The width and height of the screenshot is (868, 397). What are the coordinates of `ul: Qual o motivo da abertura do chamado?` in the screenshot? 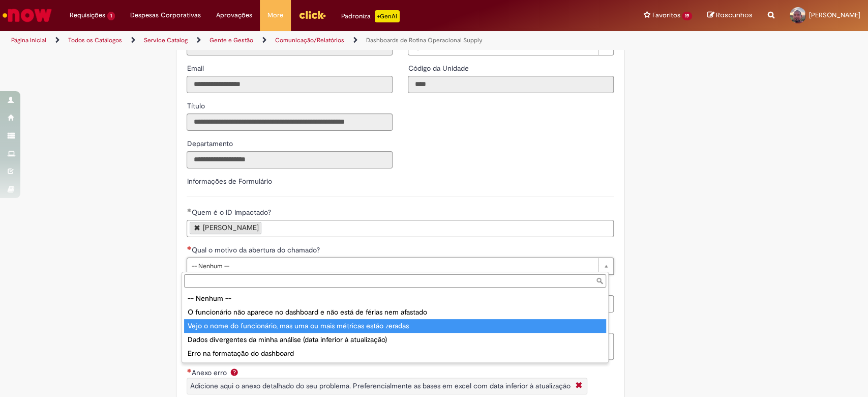 It's located at (395, 326).